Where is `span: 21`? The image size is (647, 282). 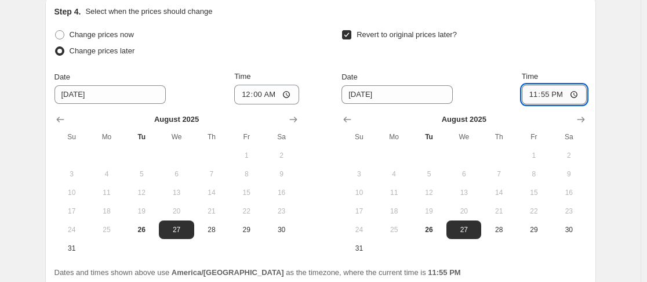 span: 21 is located at coordinates (212, 211).